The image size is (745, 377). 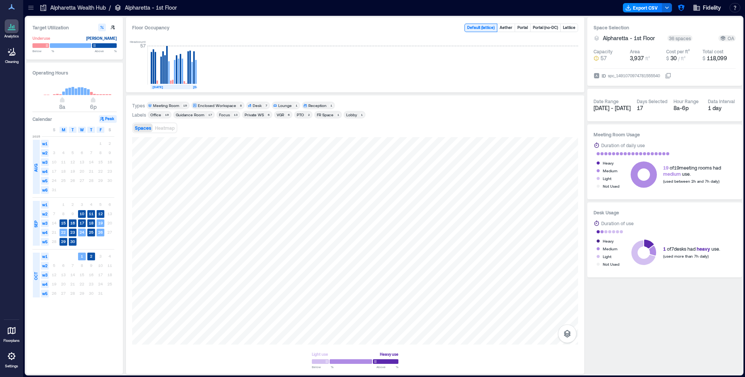 I want to click on span: M, so click(x=63, y=130).